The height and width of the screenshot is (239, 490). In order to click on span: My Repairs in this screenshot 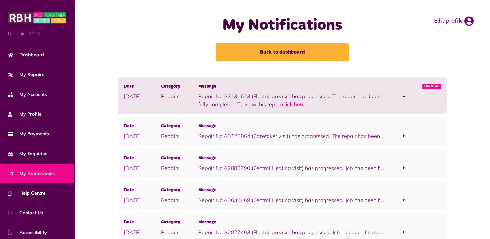, I will do `click(26, 75)`.